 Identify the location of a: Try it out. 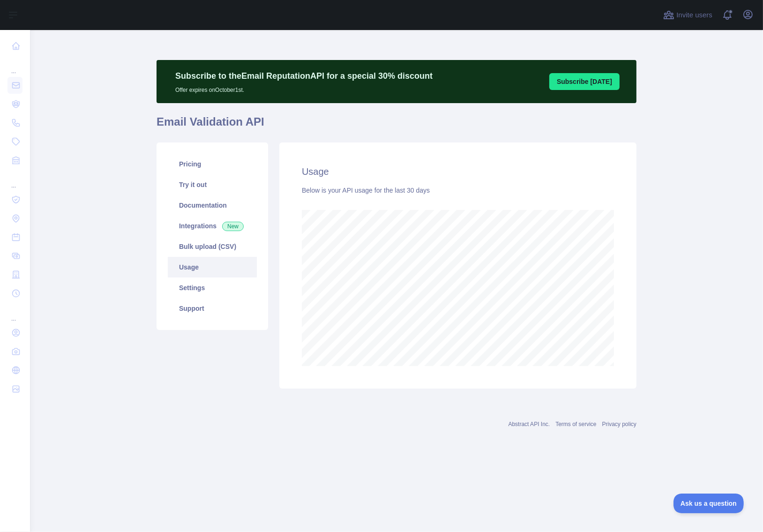
(212, 185).